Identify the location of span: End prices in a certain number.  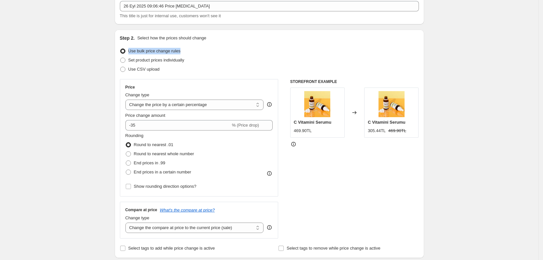
(162, 172).